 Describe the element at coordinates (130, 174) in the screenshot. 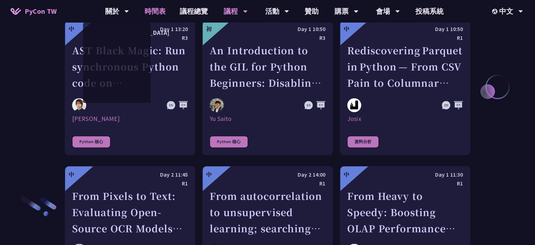

I see `div: Day 2 11:45` at that location.